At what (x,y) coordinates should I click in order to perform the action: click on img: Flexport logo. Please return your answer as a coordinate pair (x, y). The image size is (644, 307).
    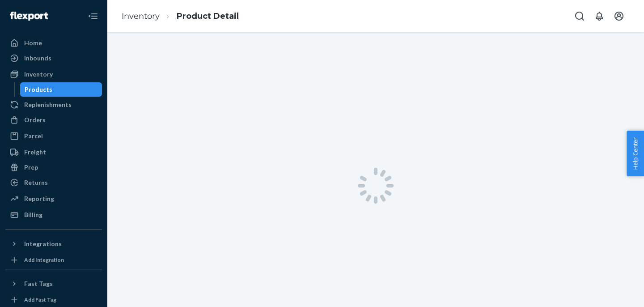
    Looking at the image, I should click on (28, 16).